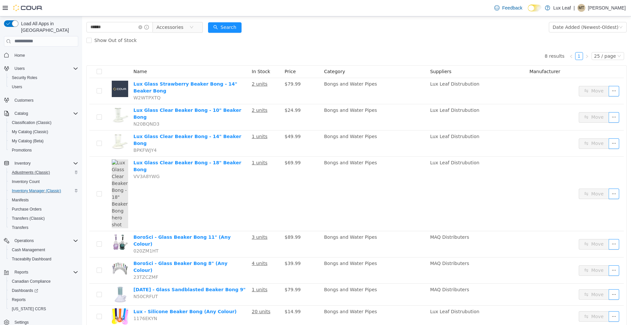  I want to click on span: 020ZM1HT, so click(64, 235).